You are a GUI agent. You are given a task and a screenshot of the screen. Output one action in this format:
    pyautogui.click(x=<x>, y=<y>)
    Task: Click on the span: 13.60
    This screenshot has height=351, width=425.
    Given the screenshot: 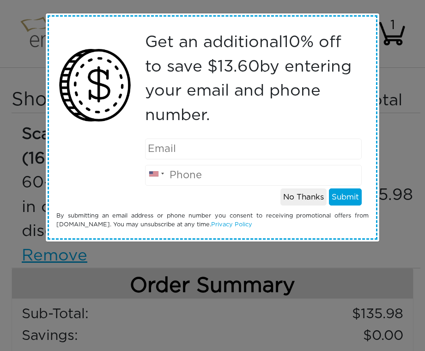 What is the action you would take?
    pyautogui.click(x=238, y=67)
    